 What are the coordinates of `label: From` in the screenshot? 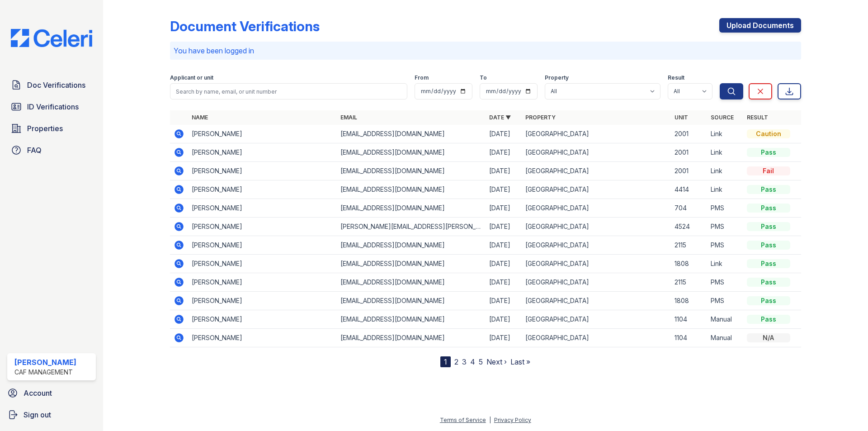 It's located at (421, 78).